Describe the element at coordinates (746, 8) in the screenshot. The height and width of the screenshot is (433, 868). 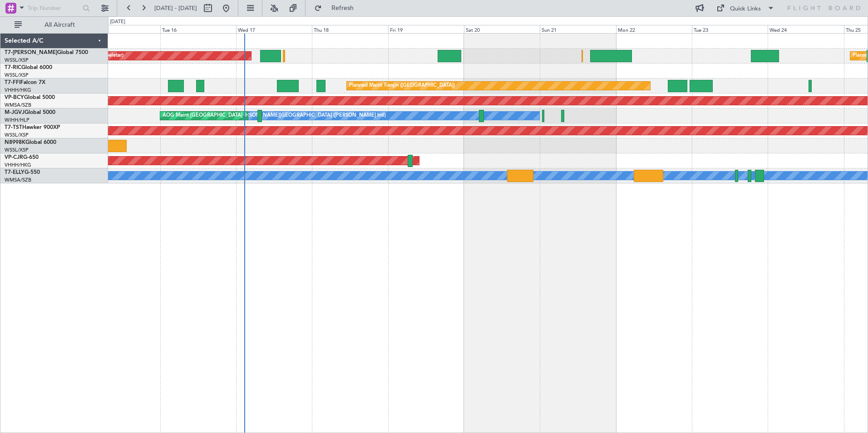
I see `button: Quick Links` at that location.